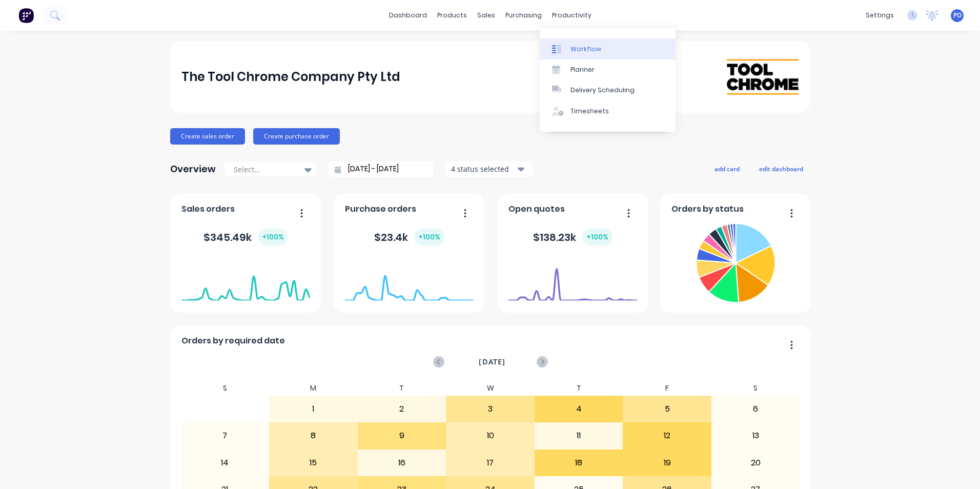 Image resolution: width=980 pixels, height=489 pixels. Describe the element at coordinates (483, 168) in the screenshot. I see `div: 4 status selected` at that location.